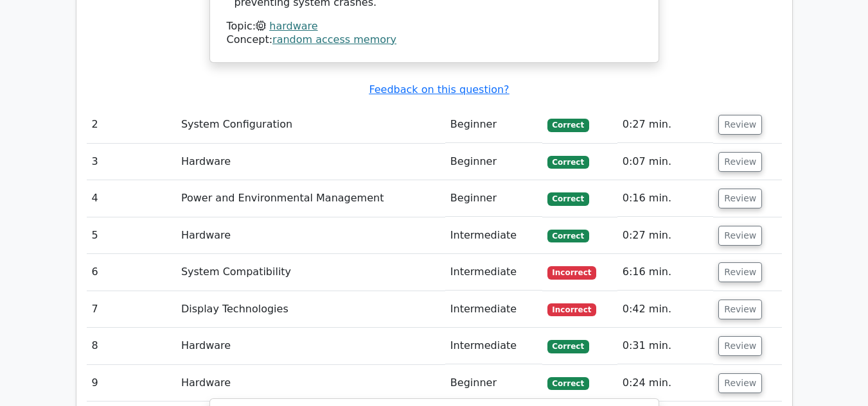  Describe the element at coordinates (665, 162) in the screenshot. I see `td: 0:07 min.` at that location.